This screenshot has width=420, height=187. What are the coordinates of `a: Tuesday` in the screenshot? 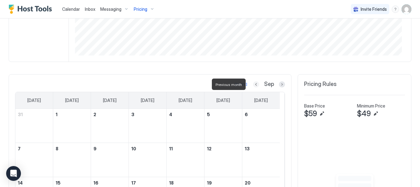 It's located at (110, 100).